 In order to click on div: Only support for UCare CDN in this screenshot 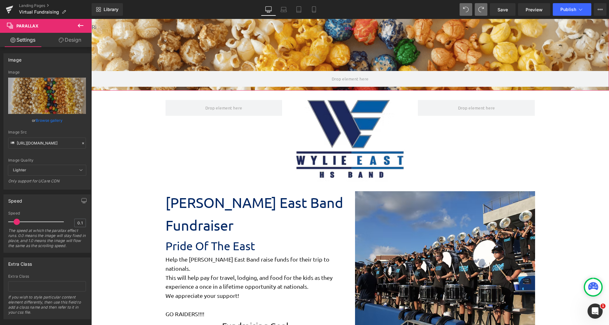, I will do `click(47, 183)`.